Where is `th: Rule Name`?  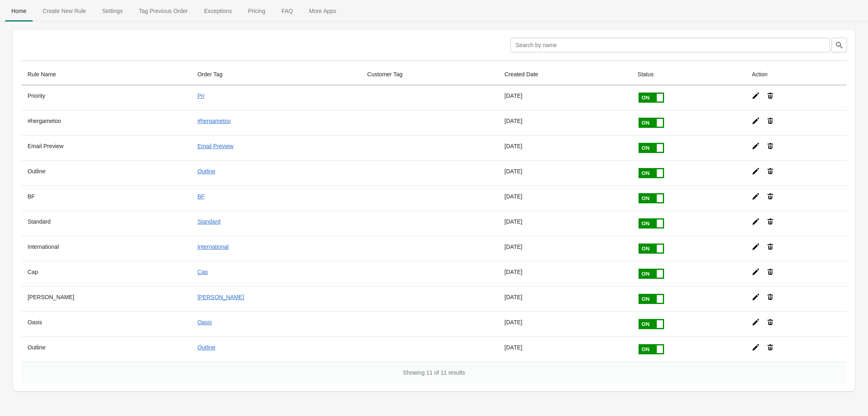 th: Rule Name is located at coordinates (106, 74).